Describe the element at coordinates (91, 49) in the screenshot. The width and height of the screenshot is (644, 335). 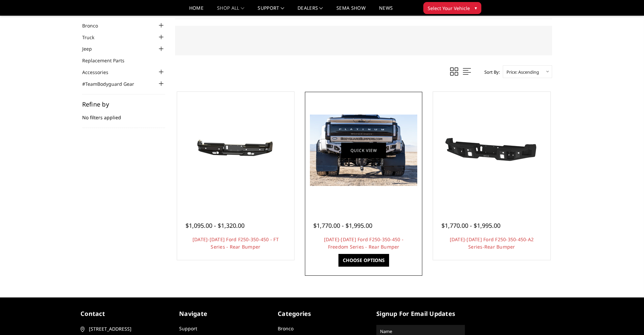
I see `a: Jeep` at that location.